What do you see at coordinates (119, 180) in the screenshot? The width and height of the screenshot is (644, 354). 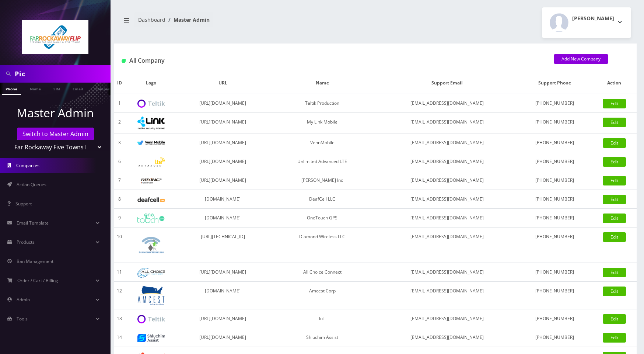 I see `td: 7` at bounding box center [119, 180].